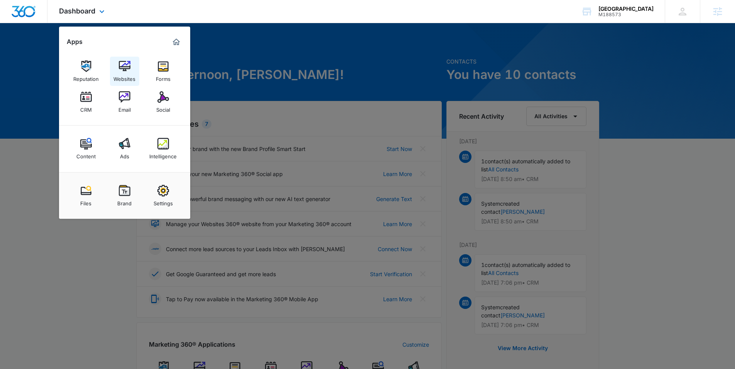  I want to click on div: CRM, so click(86, 108).